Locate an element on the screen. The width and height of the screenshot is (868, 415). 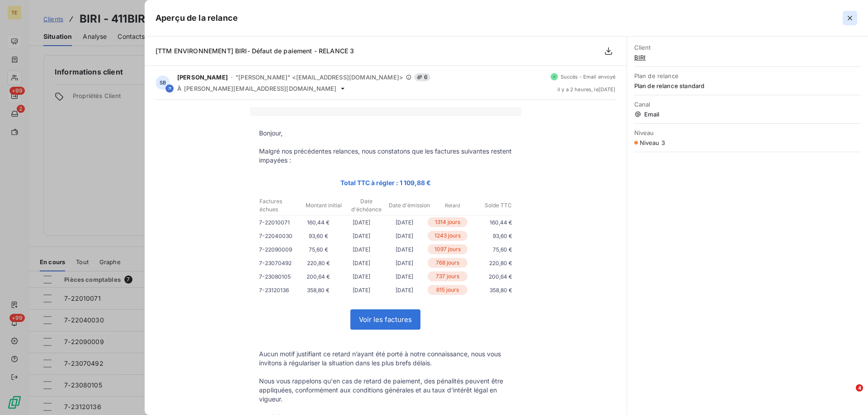
span: Succès - Email envoyé is located at coordinates (588, 77).